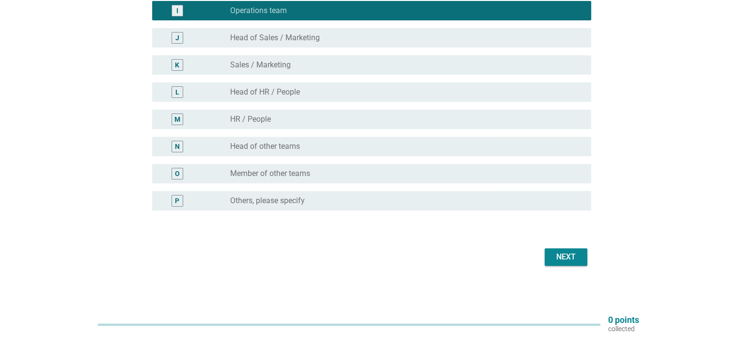 Image resolution: width=737 pixels, height=337 pixels. I want to click on label: Head of other teams, so click(265, 146).